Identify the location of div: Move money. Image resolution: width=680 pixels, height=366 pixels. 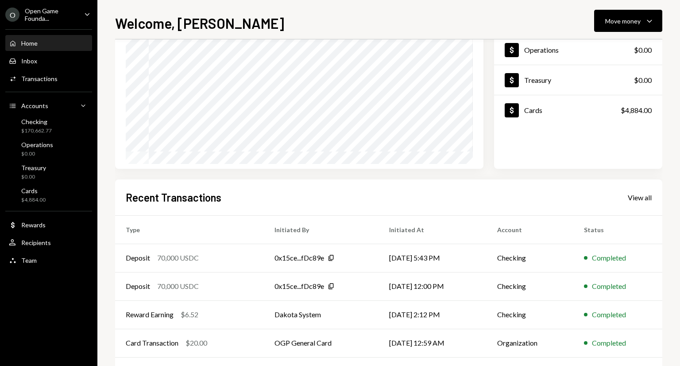
(623, 21).